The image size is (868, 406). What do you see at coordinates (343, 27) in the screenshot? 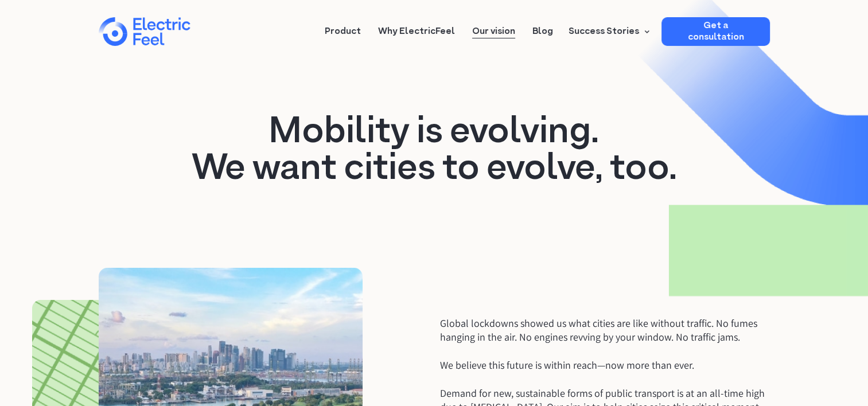
I see `a: Product` at bounding box center [343, 27].